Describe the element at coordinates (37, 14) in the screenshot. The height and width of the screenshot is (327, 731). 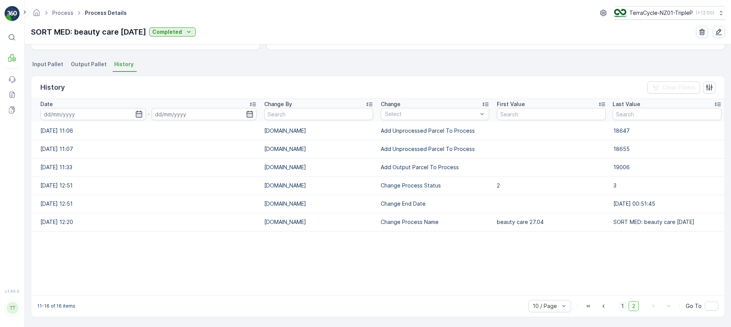
I see `a: Homepage` at that location.